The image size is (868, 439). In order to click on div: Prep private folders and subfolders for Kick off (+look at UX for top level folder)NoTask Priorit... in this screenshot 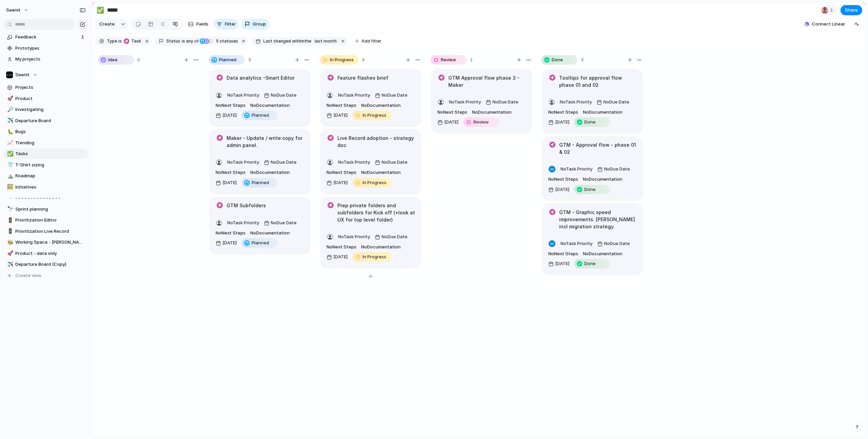, I will do `click(371, 232)`.